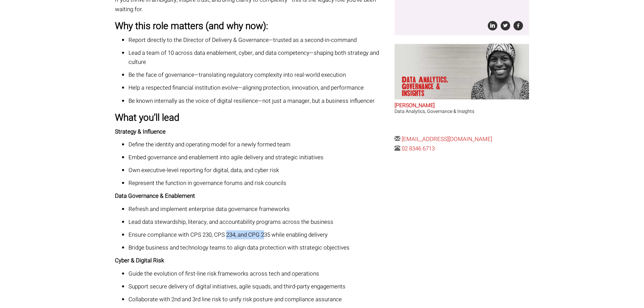  I want to click on p: Be the face of governance—translating regulatory complexity into real-world execution, so click(259, 75).